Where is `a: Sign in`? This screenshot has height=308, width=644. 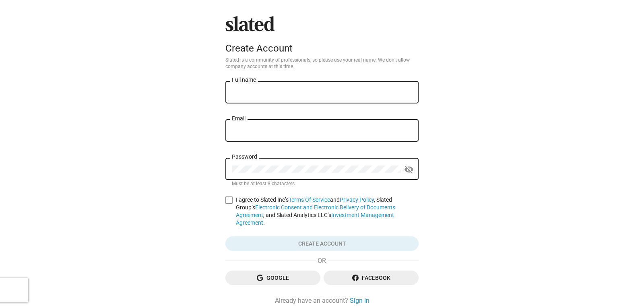
a: Sign in is located at coordinates (359, 300).